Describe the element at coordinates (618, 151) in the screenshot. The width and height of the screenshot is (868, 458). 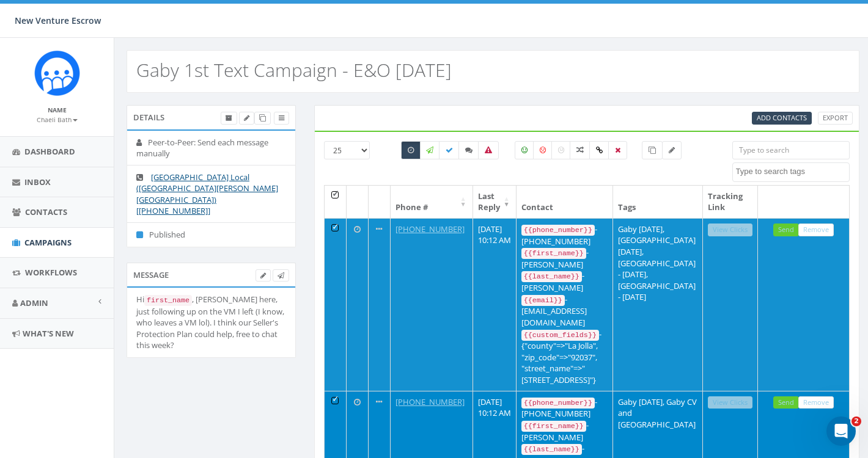
I see `label: Removed` at that location.